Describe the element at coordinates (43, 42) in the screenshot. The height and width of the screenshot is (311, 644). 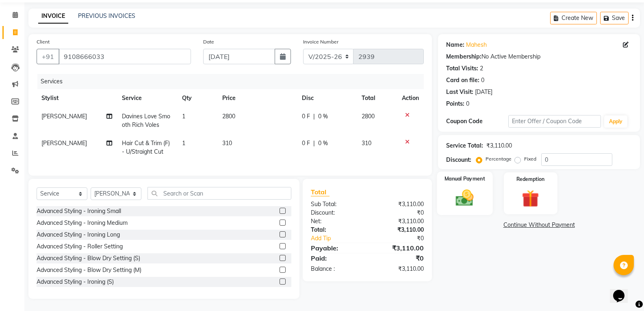
I see `label: Client` at that location.